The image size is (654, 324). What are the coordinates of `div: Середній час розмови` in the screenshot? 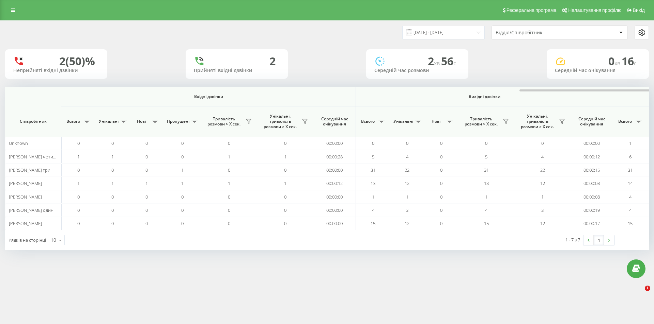 It's located at (417, 70).